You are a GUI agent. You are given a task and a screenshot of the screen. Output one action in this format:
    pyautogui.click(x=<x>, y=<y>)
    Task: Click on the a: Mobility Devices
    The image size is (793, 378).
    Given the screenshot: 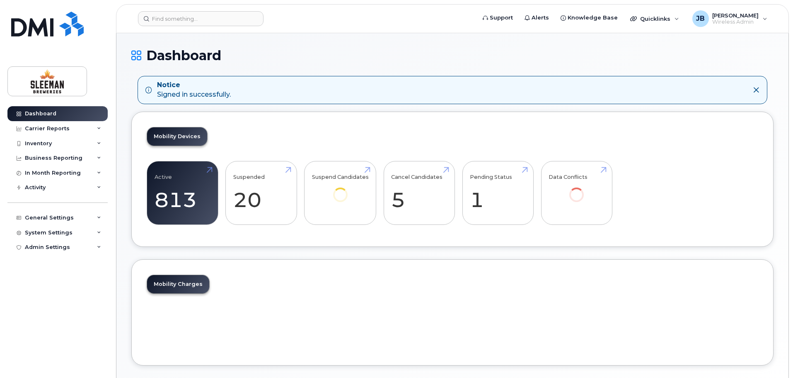 What is the action you would take?
    pyautogui.click(x=177, y=136)
    